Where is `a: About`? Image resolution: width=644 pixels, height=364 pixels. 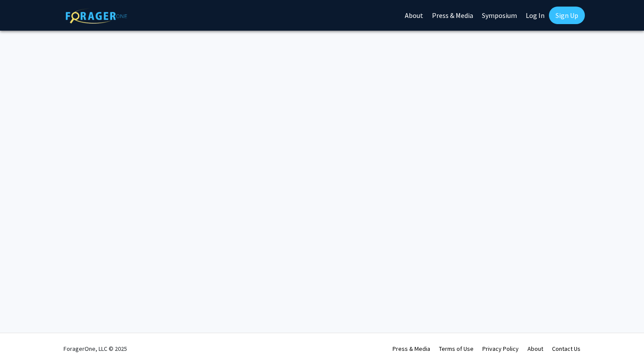 a: About is located at coordinates (535, 349).